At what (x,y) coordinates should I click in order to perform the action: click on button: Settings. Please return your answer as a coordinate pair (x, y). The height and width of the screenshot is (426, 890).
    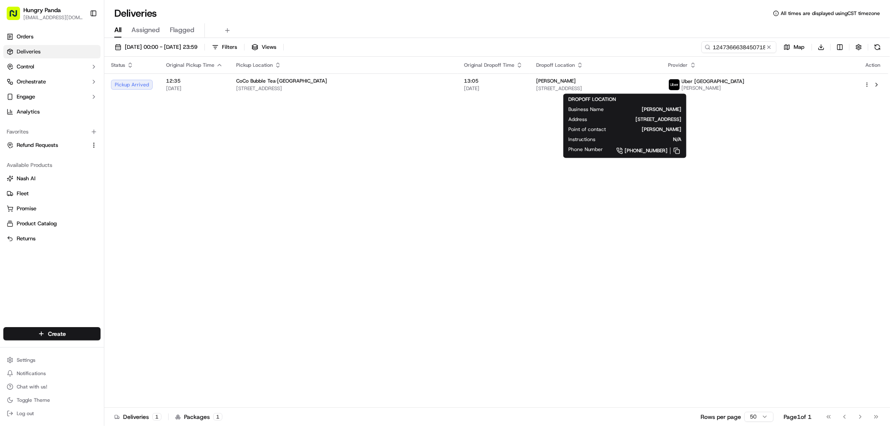
    Looking at the image, I should click on (52, 360).